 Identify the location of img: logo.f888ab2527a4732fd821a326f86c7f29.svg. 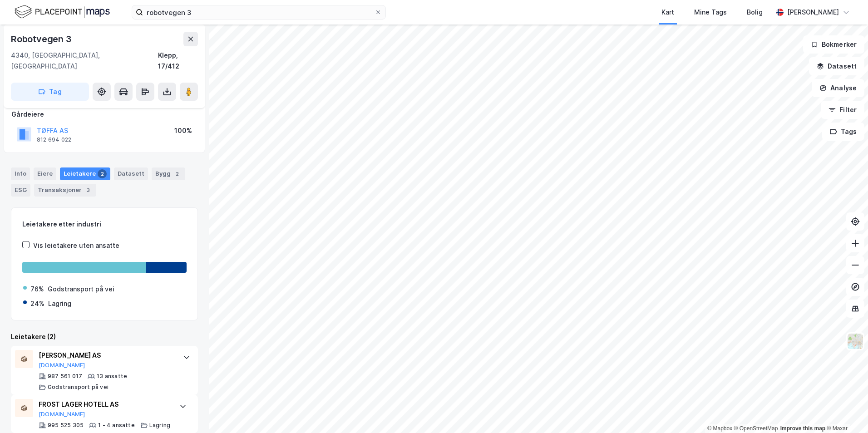
(62, 12).